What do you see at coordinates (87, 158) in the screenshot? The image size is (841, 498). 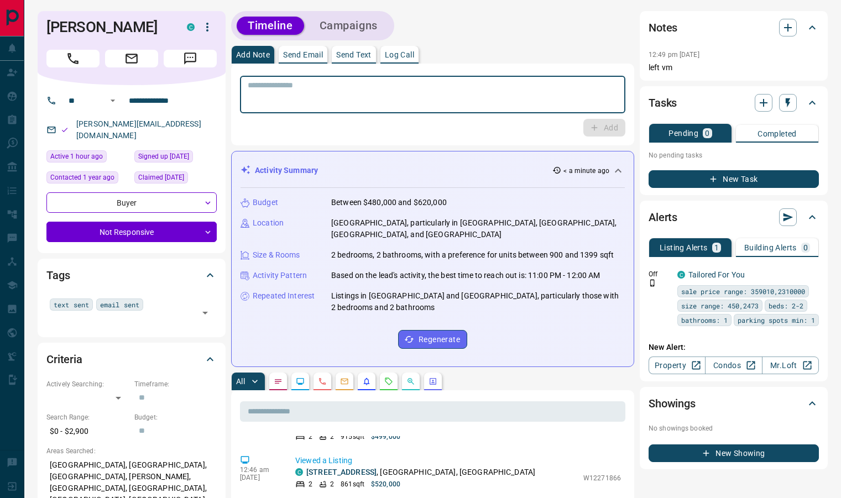 I see `div: Tue Aug 12 2025` at bounding box center [87, 158].